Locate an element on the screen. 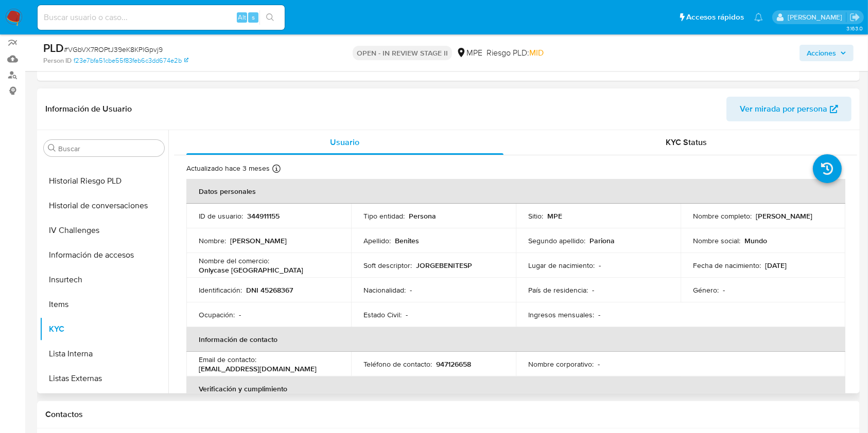  p: Ocupación : is located at coordinates (216, 315).